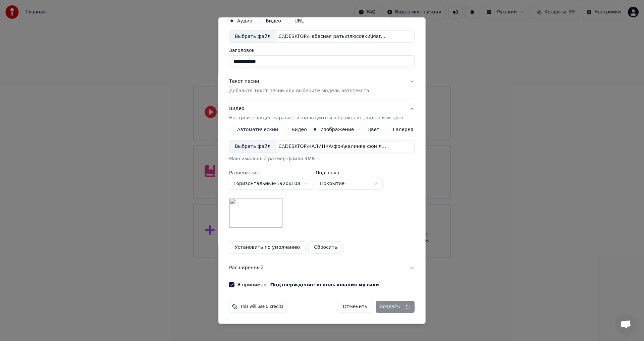 Image resolution: width=644 pixels, height=341 pixels. I want to click on label: Аудио, so click(244, 21).